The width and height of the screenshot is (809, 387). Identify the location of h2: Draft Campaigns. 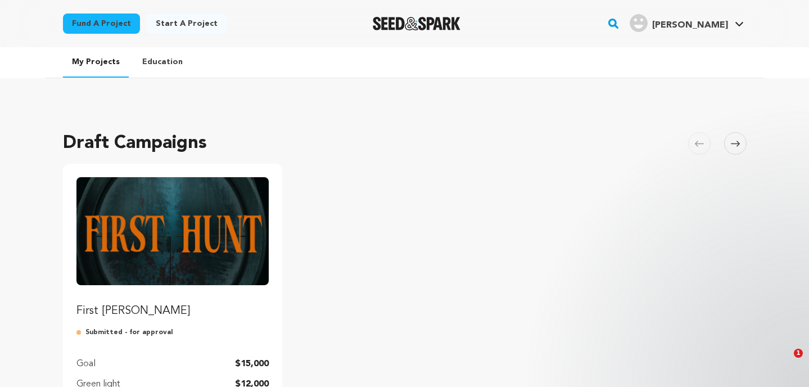
(135, 143).